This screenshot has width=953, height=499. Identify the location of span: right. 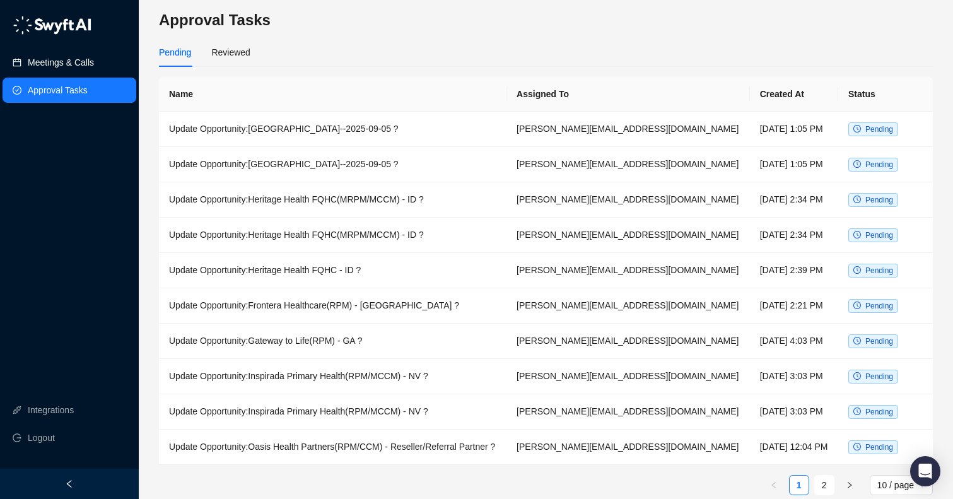
(850, 485).